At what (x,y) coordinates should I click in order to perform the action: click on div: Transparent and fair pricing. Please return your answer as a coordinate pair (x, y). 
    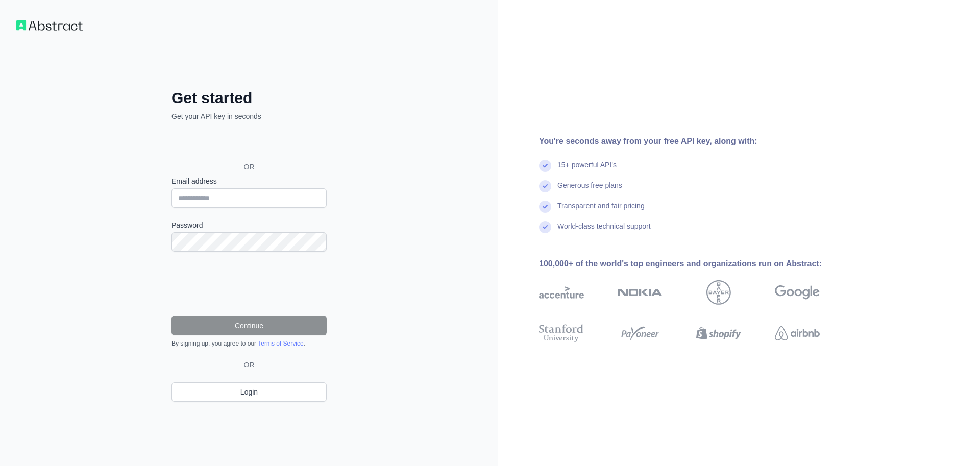
    Looking at the image, I should click on (601, 211).